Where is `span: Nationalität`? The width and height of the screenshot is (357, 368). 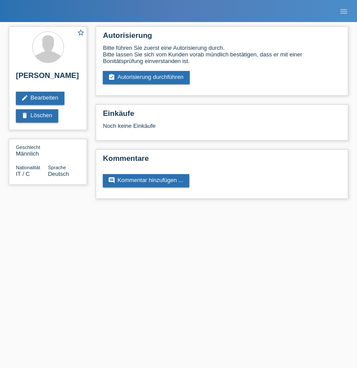 span: Nationalität is located at coordinates (28, 168).